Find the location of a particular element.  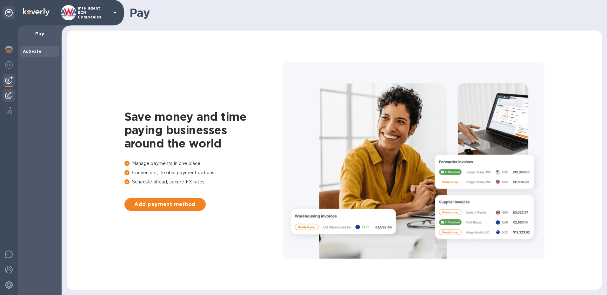

button: Add payment method is located at coordinates (165, 204).